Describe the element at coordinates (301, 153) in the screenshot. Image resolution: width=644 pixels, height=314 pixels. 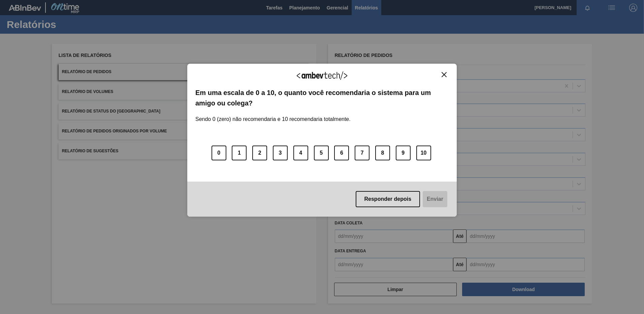
I see `button: 4` at that location.